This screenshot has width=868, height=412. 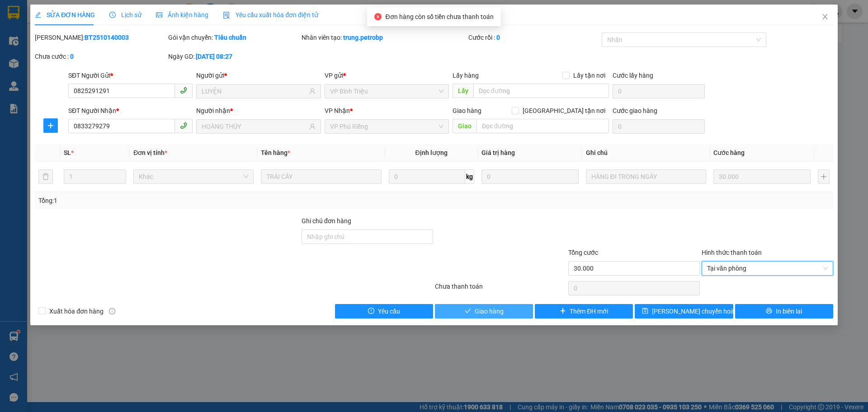 What do you see at coordinates (501, 289) in the screenshot?
I see `div: Chưa thanh toán` at bounding box center [501, 289].